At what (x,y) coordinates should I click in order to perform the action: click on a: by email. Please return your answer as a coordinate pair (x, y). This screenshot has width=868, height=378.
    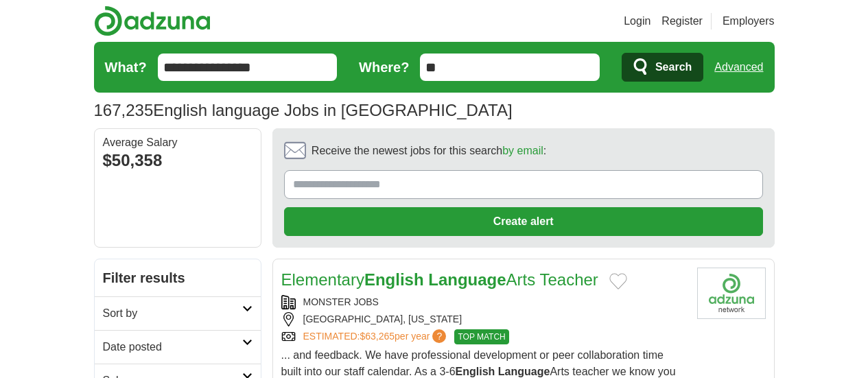
    Looking at the image, I should click on (523, 151).